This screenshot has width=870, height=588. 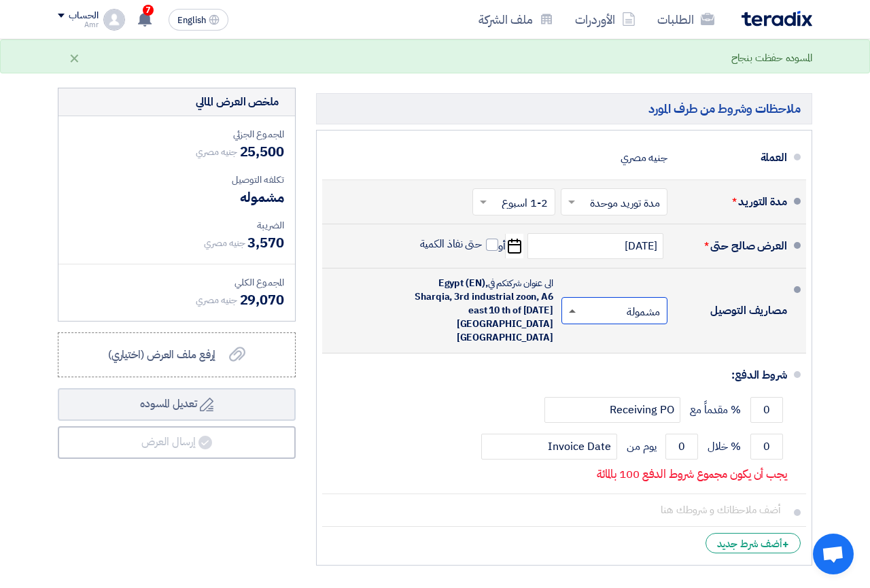 I want to click on span: 7, so click(x=149, y=10).